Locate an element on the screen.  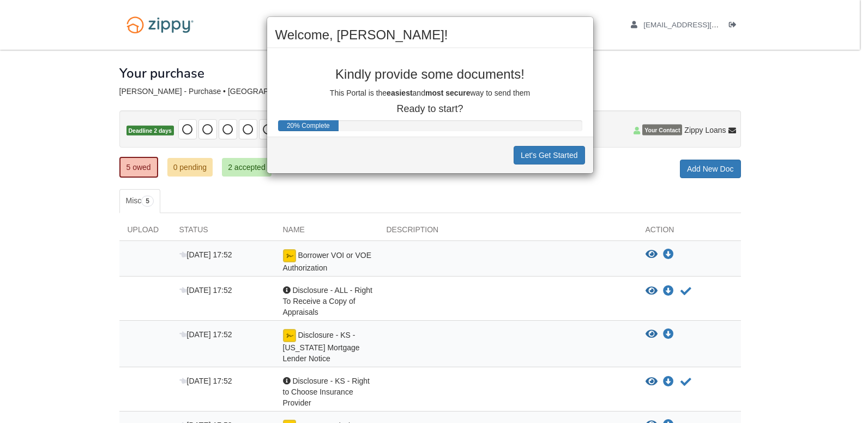
p: This Portal is the and way to send them is located at coordinates (430, 93).